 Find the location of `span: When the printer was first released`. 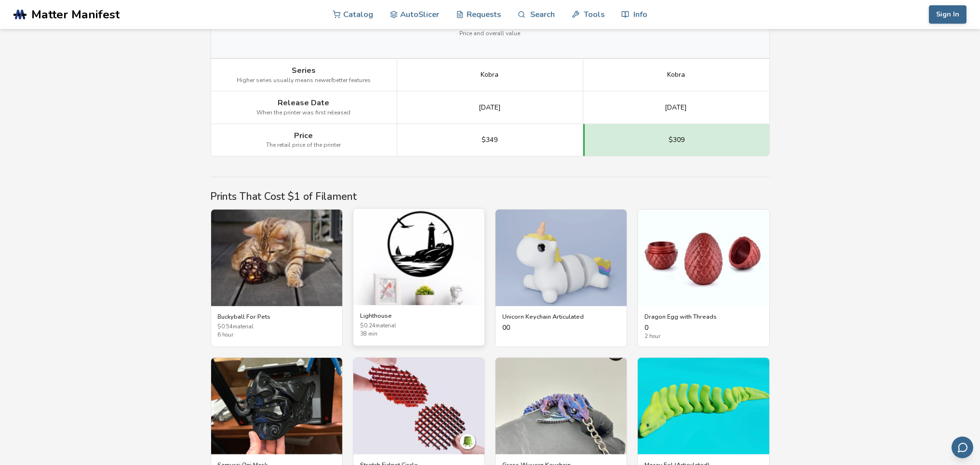

span: When the printer was first released is located at coordinates (304, 113).